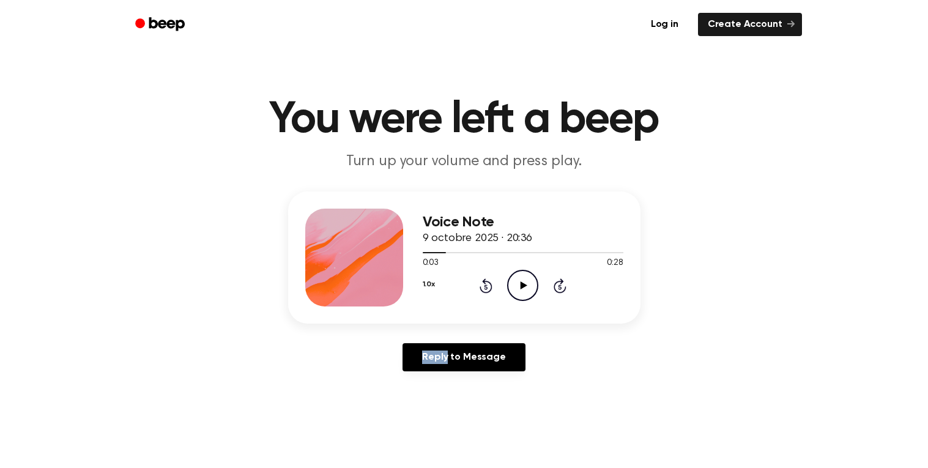 The image size is (928, 468). I want to click on button: 1.0x, so click(429, 284).